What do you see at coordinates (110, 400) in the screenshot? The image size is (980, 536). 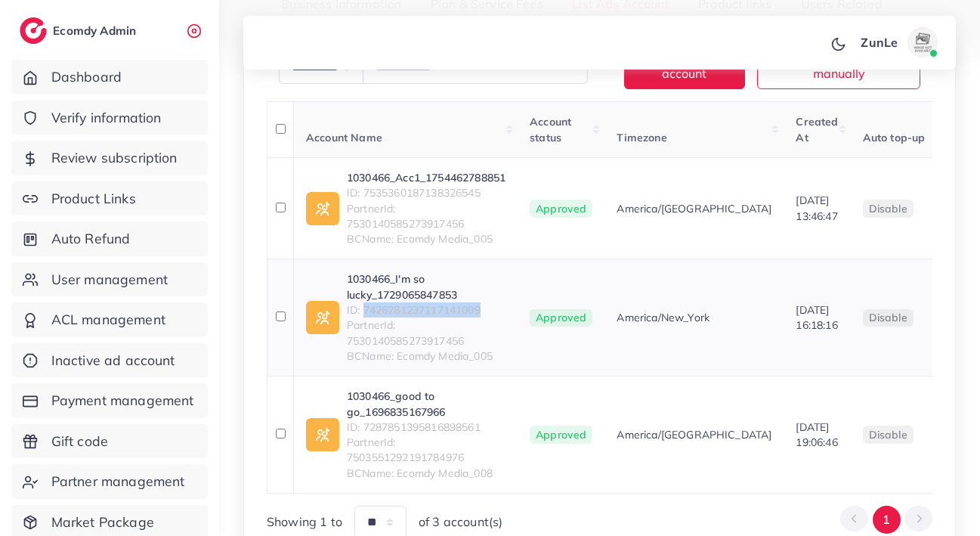 I see `a: Payment management` at bounding box center [110, 400].